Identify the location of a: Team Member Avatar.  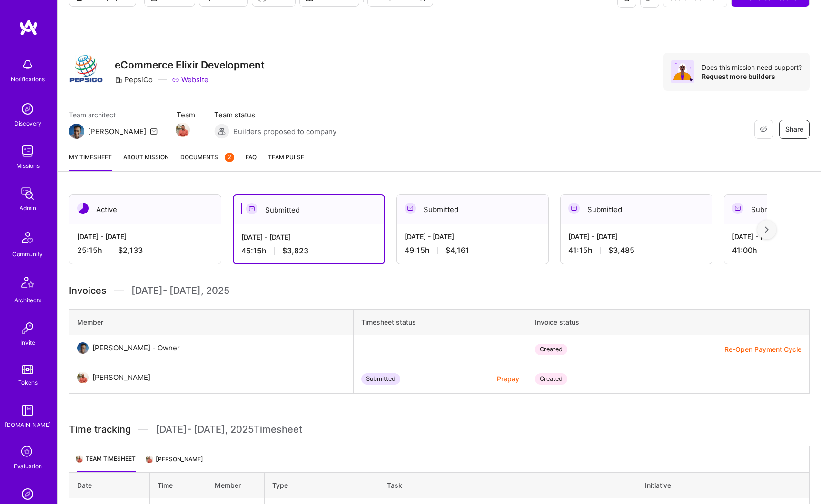
(183, 130).